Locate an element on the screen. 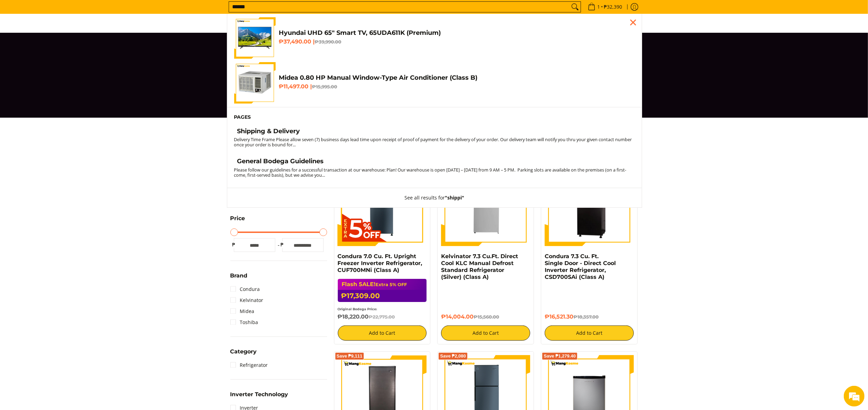  h4: Midea 0.80 HP Manual Window-Type Air Conditioner (Class B) is located at coordinates (457, 78).